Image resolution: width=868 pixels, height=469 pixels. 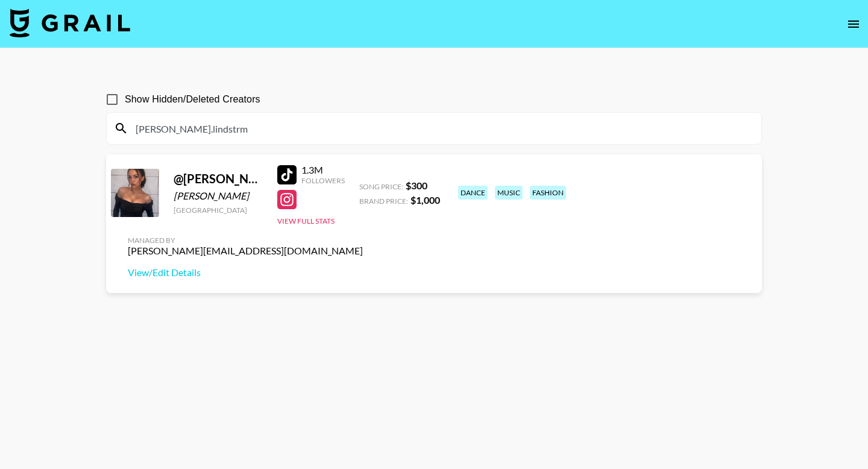 What do you see at coordinates (508, 192) in the screenshot?
I see `div: music` at bounding box center [508, 192].